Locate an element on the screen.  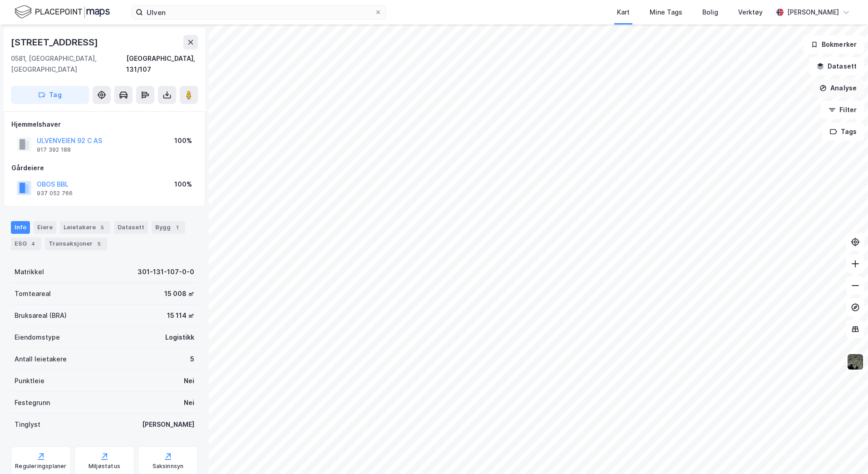
div: 1 is located at coordinates (177, 227).